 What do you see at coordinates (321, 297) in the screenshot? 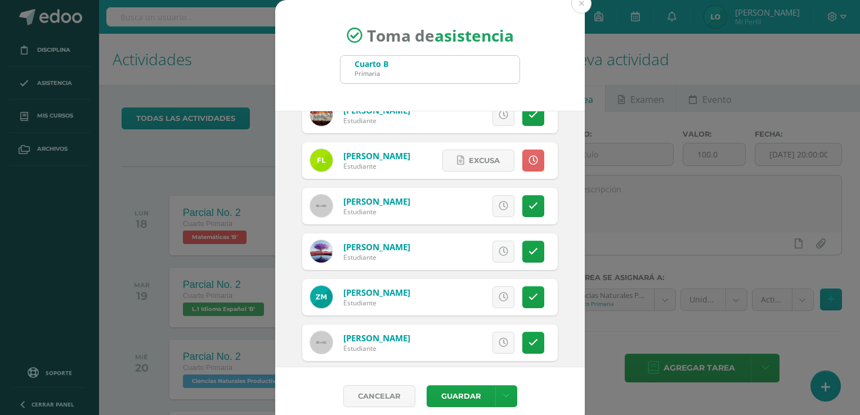
I see `img: 91196d1c33c7e670b1702153239a4412.png` at bounding box center [321, 297].